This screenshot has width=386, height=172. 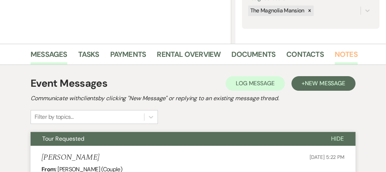 What do you see at coordinates (337, 138) in the screenshot?
I see `span: Hide` at bounding box center [337, 138].